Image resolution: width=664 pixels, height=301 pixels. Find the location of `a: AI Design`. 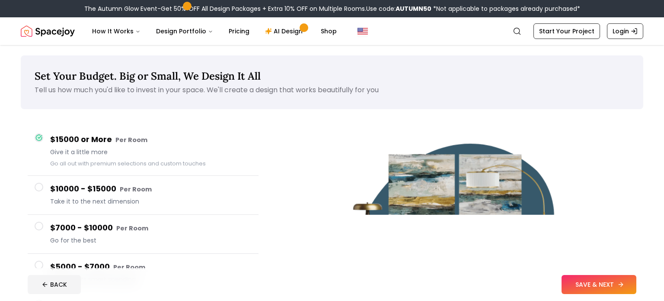

a: AI Design is located at coordinates (285, 31).